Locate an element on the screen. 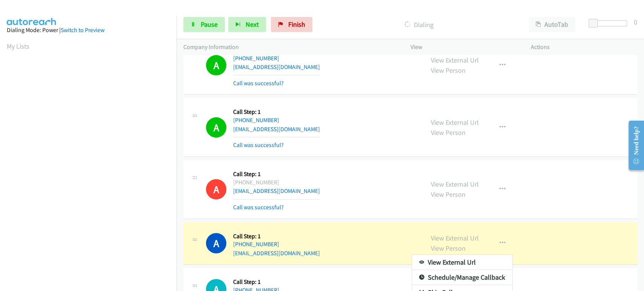 Image resolution: width=644 pixels, height=291 pixels. div: Need help? is located at coordinates (14, 26).